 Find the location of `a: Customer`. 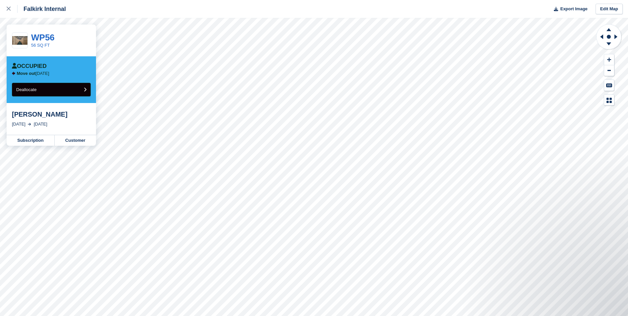

a: Customer is located at coordinates (75, 140).